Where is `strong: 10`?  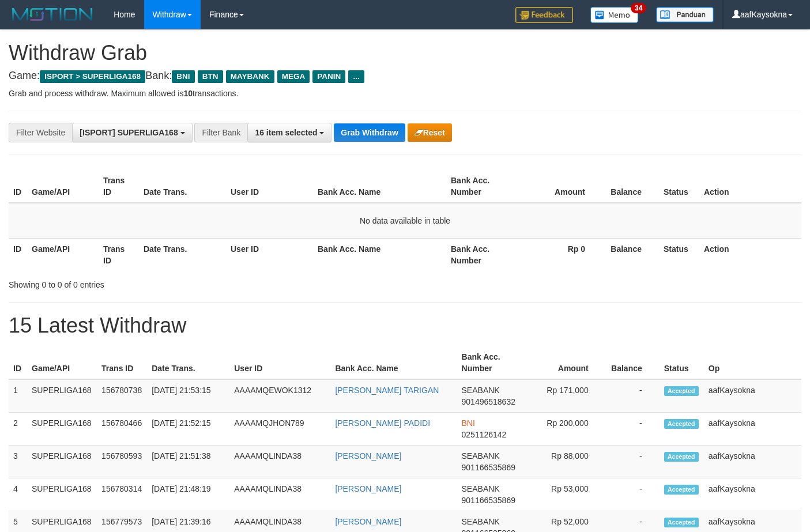 strong: 10 is located at coordinates (188, 93).